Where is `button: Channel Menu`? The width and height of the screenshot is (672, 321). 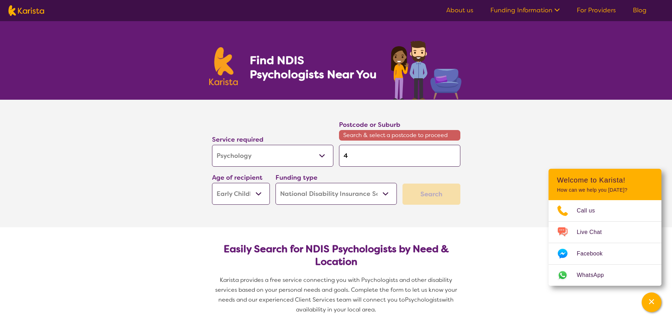 button: Channel Menu is located at coordinates (651, 302).